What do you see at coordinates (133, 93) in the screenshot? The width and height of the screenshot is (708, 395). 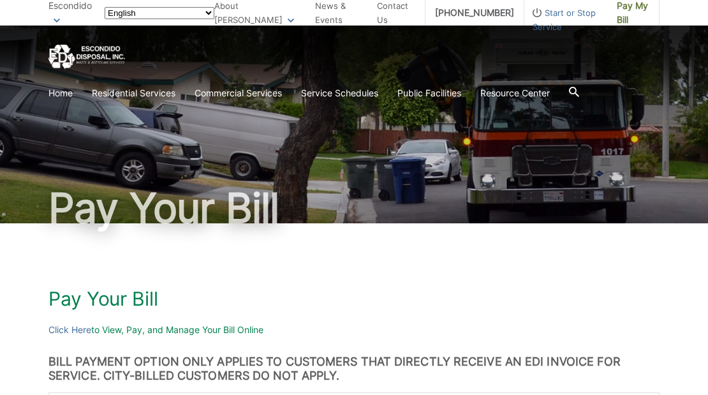 I see `a: Residential Services` at bounding box center [133, 93].